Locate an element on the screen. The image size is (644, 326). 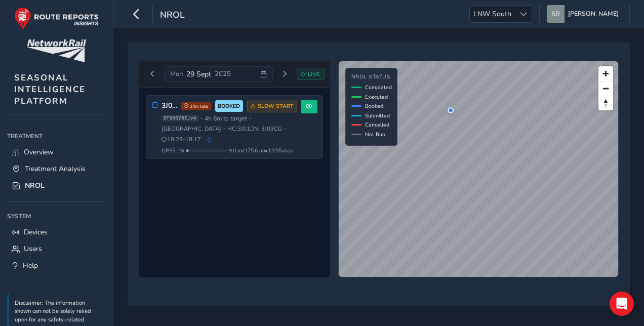
span: Users is located at coordinates (33, 248).